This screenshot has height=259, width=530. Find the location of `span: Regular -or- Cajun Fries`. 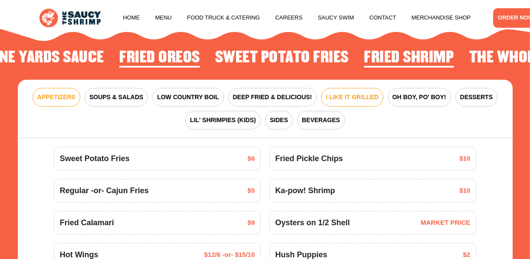

span: Regular -or- Cajun Fries is located at coordinates (104, 191).